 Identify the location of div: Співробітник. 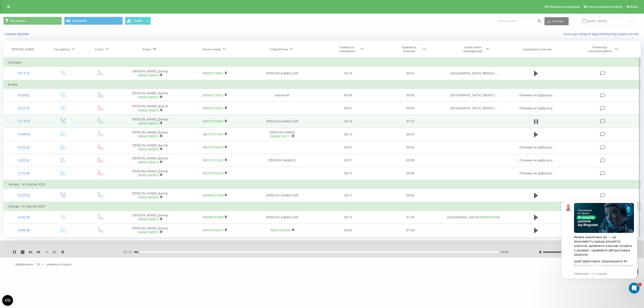
(279, 49).